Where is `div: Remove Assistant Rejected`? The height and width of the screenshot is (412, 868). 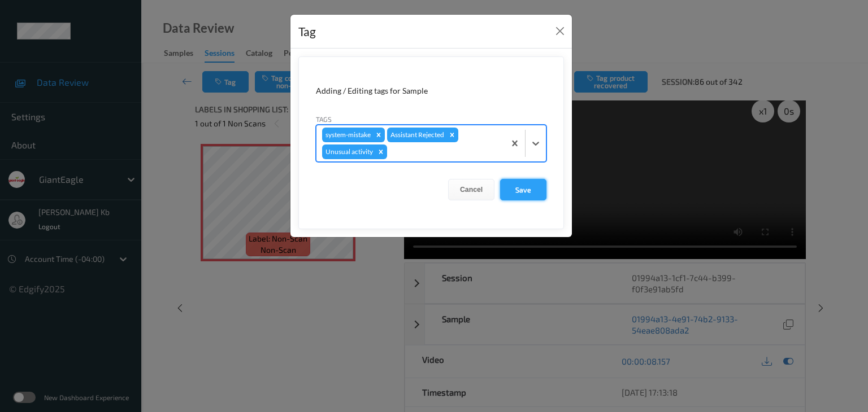
div: Remove Assistant Rejected is located at coordinates (452, 135).